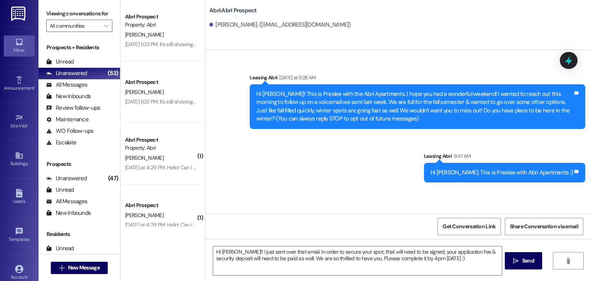  What do you see at coordinates (19, 159) in the screenshot?
I see `a: Buildings` at bounding box center [19, 159].